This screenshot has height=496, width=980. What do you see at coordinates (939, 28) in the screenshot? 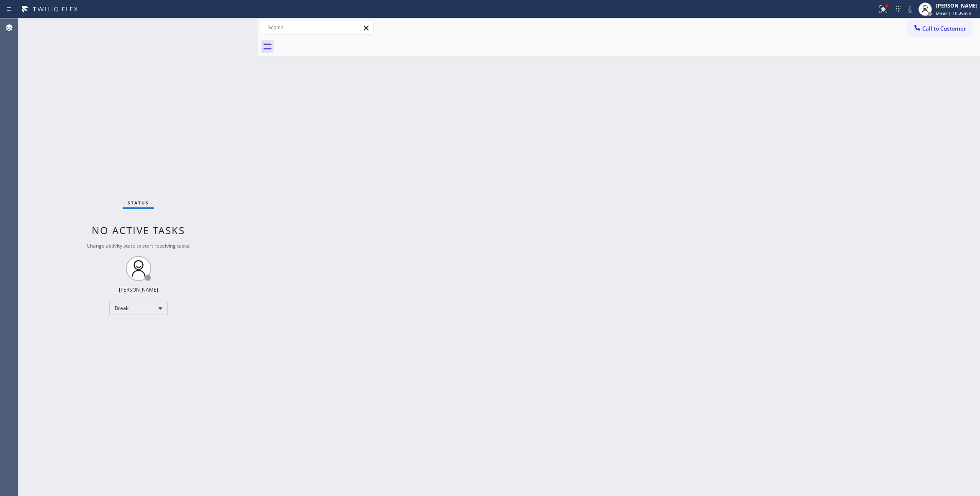
I see `button: Call to Customer` at bounding box center [939, 28].